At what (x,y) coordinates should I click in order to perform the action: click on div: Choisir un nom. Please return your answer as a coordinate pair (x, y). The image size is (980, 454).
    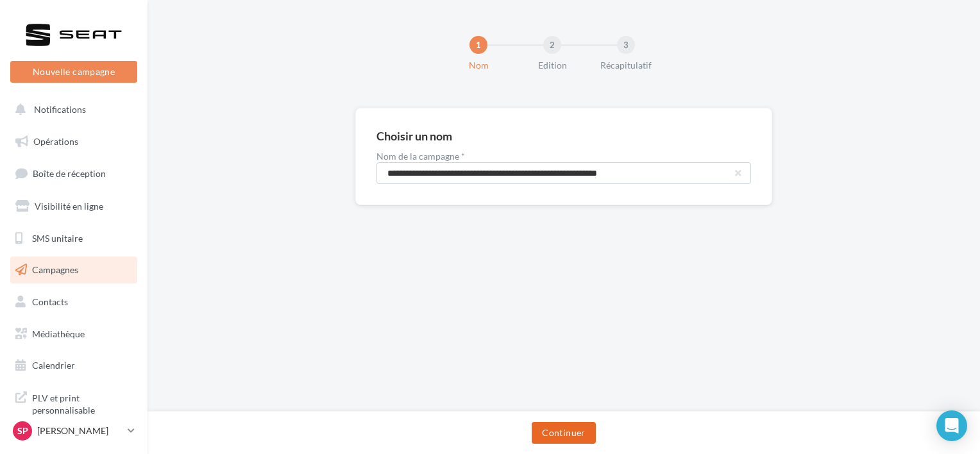
    Looking at the image, I should click on (414, 136).